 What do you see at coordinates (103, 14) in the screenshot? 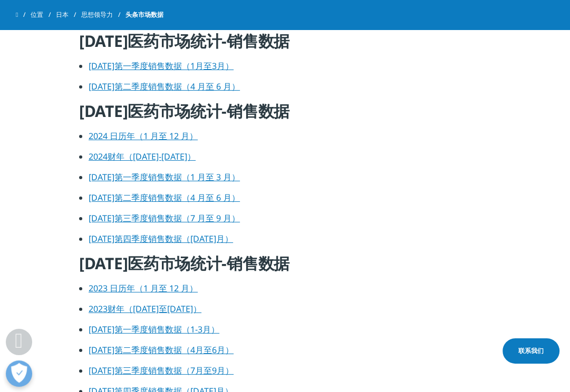
I see `a: 思想领导力` at bounding box center [103, 14].